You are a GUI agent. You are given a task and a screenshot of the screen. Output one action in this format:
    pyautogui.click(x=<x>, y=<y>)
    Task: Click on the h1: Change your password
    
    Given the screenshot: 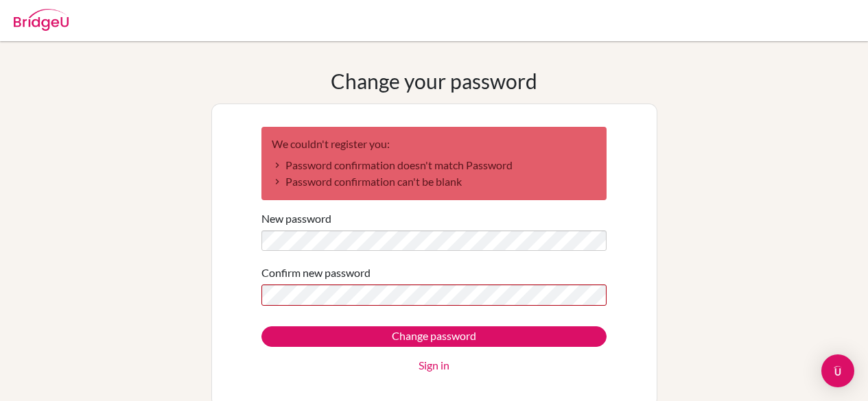 What is the action you would take?
    pyautogui.click(x=434, y=81)
    